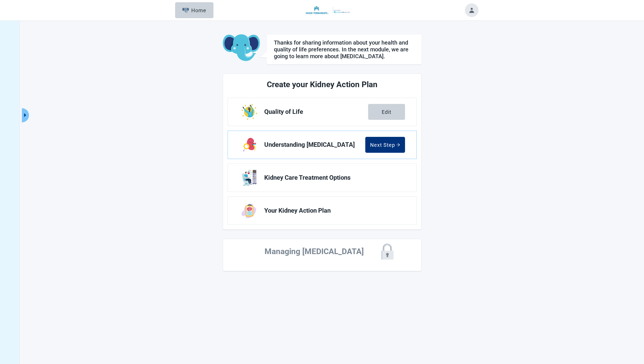 The width and height of the screenshot is (644, 364). Describe the element at coordinates (385, 145) in the screenshot. I see `button: Next Steparrow-right` at that location.